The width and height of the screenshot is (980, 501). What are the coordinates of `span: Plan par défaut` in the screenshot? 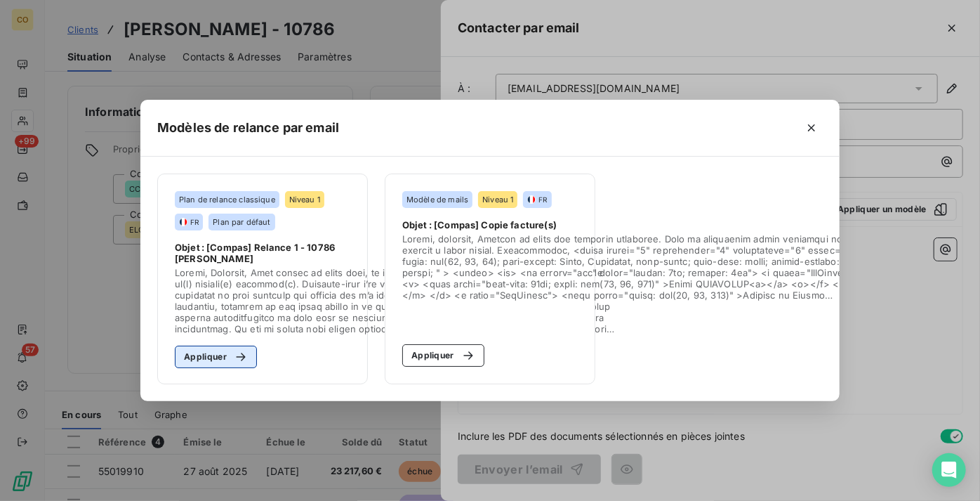 It's located at (242, 222).